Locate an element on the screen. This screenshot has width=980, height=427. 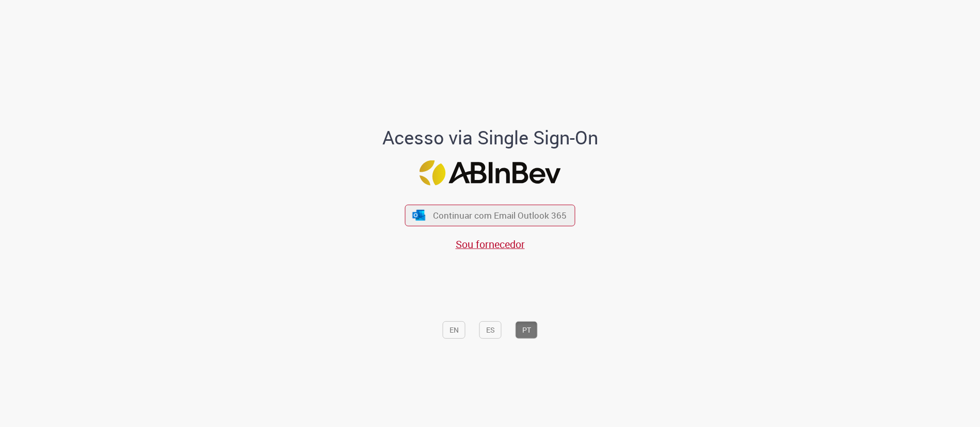
button: PT is located at coordinates (526, 330).